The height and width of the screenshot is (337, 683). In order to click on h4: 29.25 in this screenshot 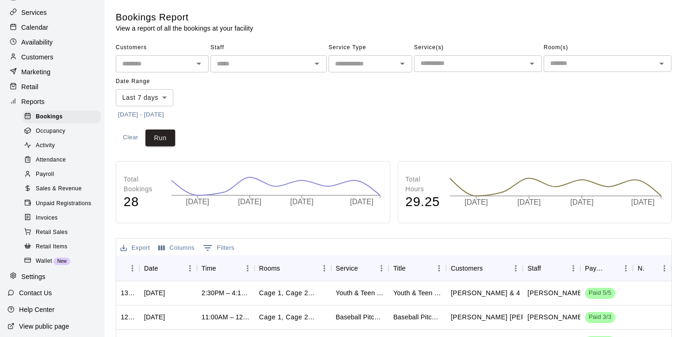, I will do `click(423, 202)`.